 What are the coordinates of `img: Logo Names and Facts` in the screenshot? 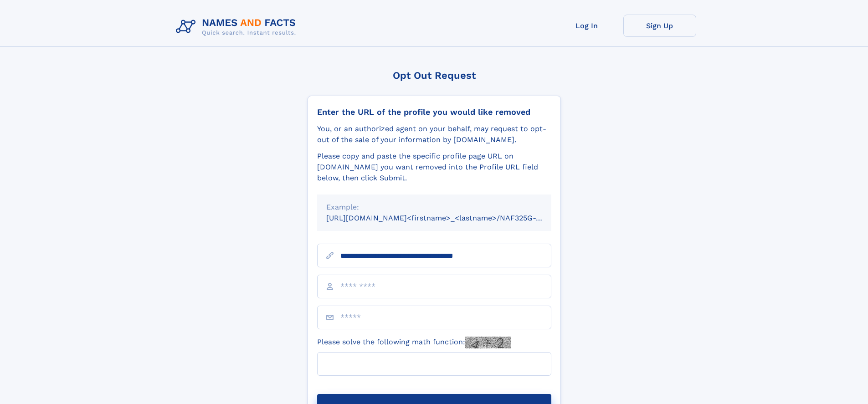 It's located at (238, 27).